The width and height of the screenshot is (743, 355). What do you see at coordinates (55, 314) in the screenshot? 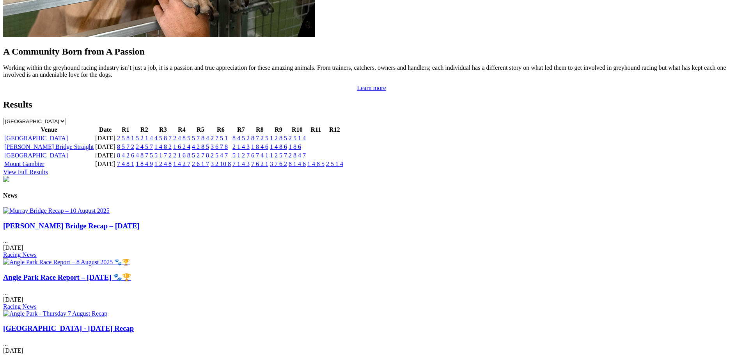
I see `img: Angle Park - Thursday 7 August Recap` at bounding box center [55, 314].